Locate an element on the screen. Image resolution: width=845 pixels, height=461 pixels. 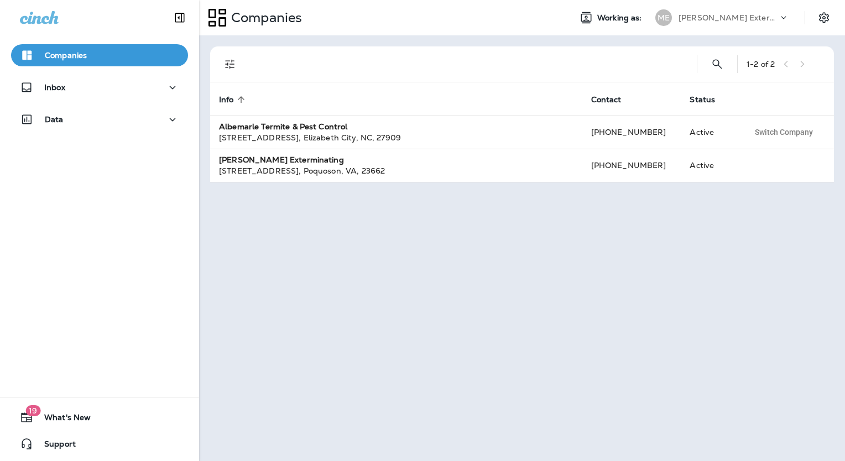
span: Working as: is located at coordinates (620, 18).